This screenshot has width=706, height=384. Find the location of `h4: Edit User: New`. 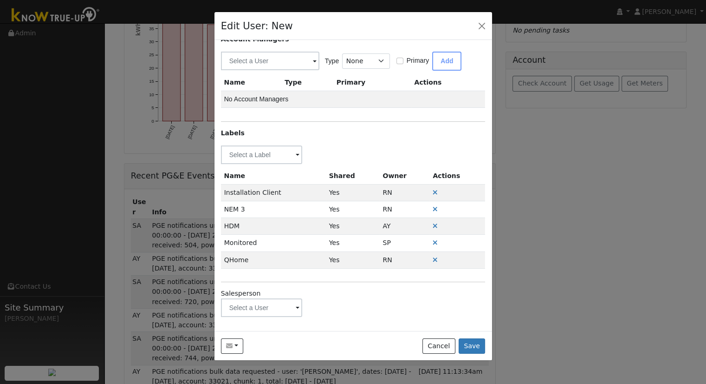

h4: Edit User: New is located at coordinates (257, 26).